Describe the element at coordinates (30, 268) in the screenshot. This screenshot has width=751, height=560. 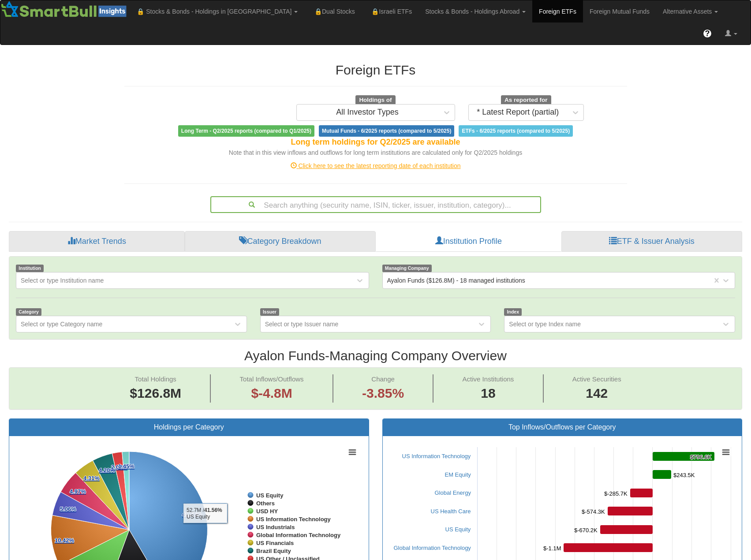
I see `span: Institution` at that location.